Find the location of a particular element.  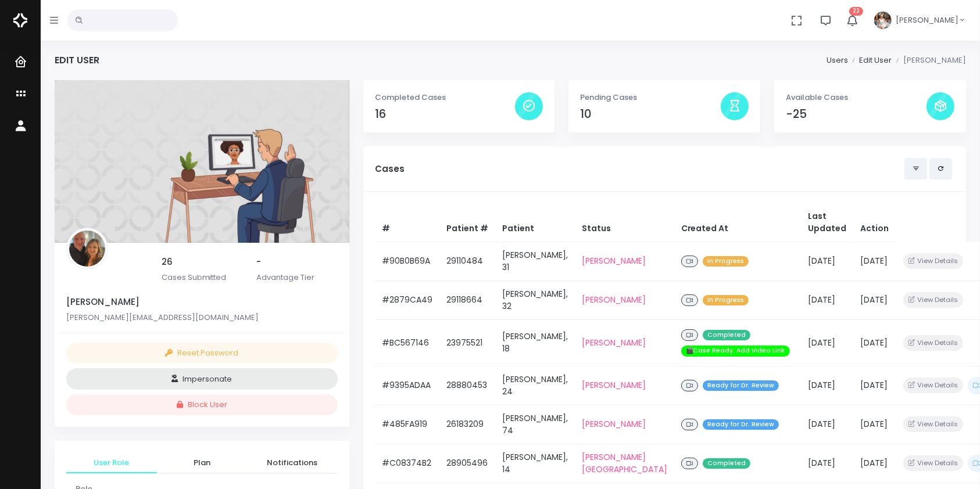

th: Last Updated is located at coordinates (828, 222).